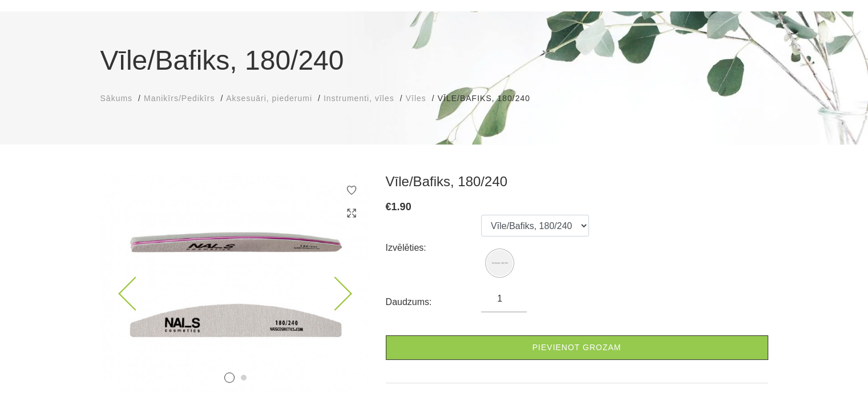 This screenshot has height=397, width=868. I want to click on span: Instrumenti, vīles, so click(359, 98).